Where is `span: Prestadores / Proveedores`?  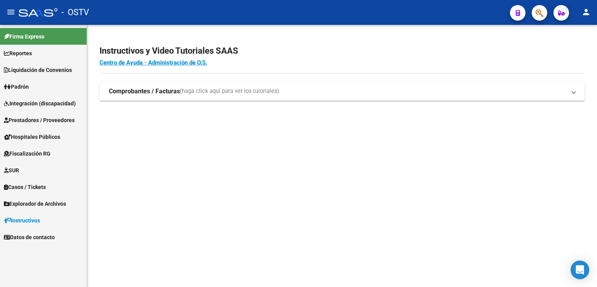 span: Prestadores / Proveedores is located at coordinates (39, 120).